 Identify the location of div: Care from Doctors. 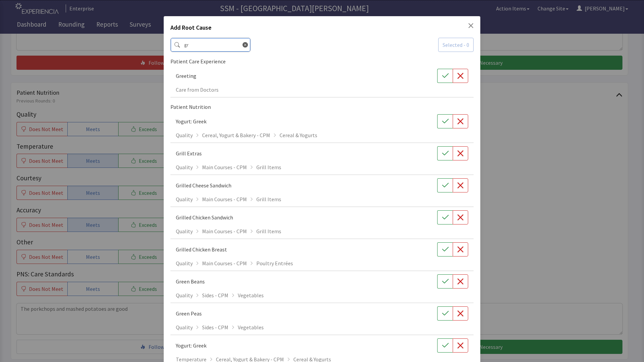
(322, 90).